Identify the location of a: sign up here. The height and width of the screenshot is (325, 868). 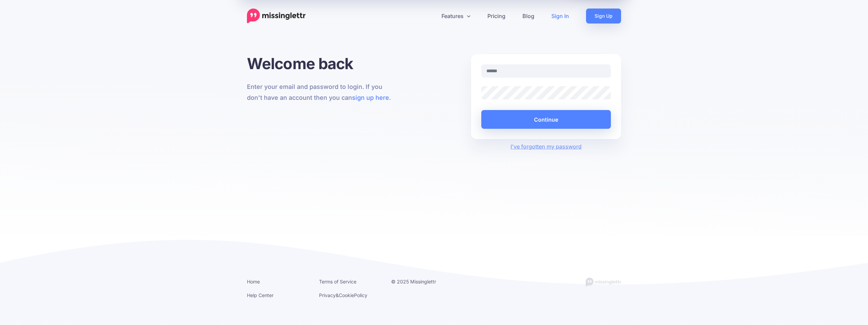
(371, 98).